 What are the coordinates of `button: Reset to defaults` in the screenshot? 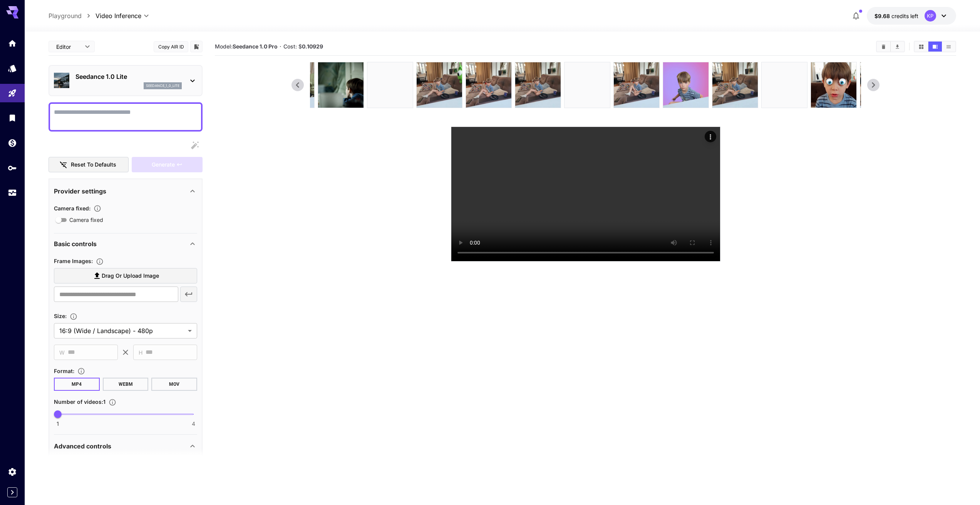 It's located at (89, 164).